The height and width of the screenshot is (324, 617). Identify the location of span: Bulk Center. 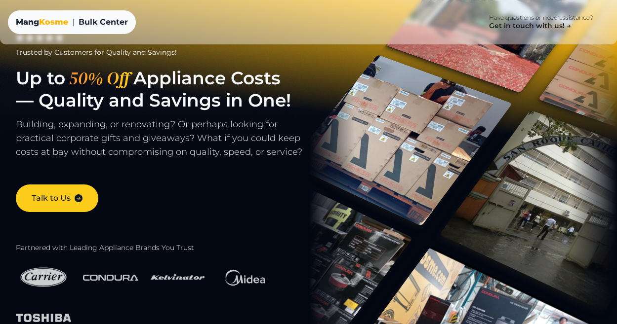
(103, 22).